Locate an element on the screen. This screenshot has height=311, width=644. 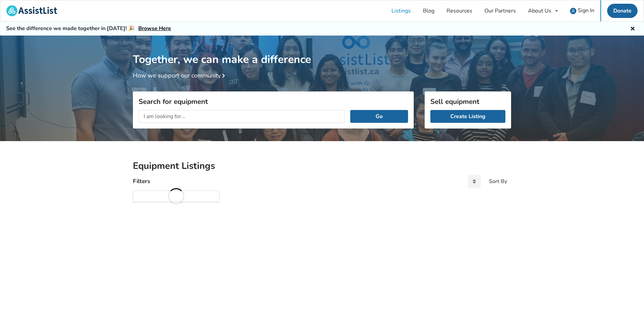
input: I am looking for... is located at coordinates (242, 116).